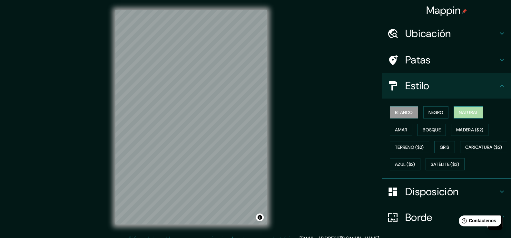 The width and height of the screenshot is (511, 238). Describe the element at coordinates (447, 34) in the screenshot. I see `div: Ubicación` at that location.